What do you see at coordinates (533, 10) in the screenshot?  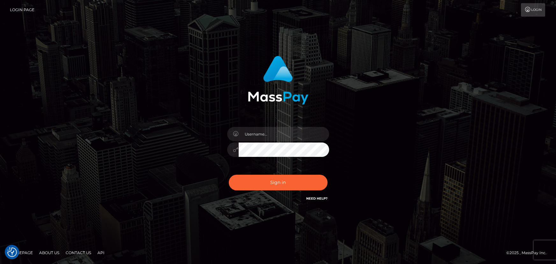 I see `a: Login` at bounding box center [533, 10].